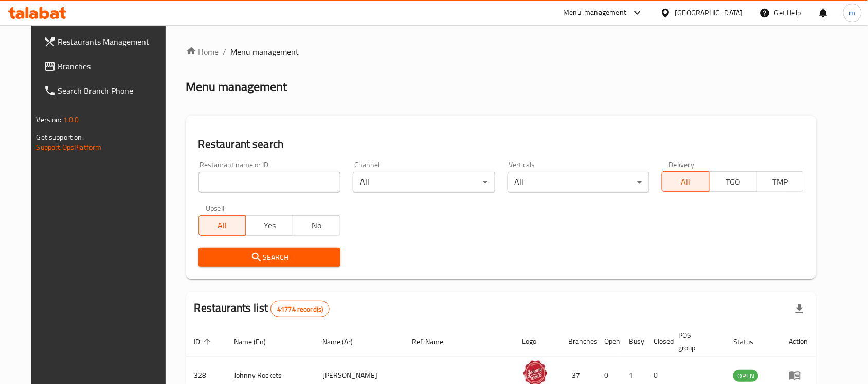  Describe the element at coordinates (236, 87) in the screenshot. I see `h2: Menu management` at that location.